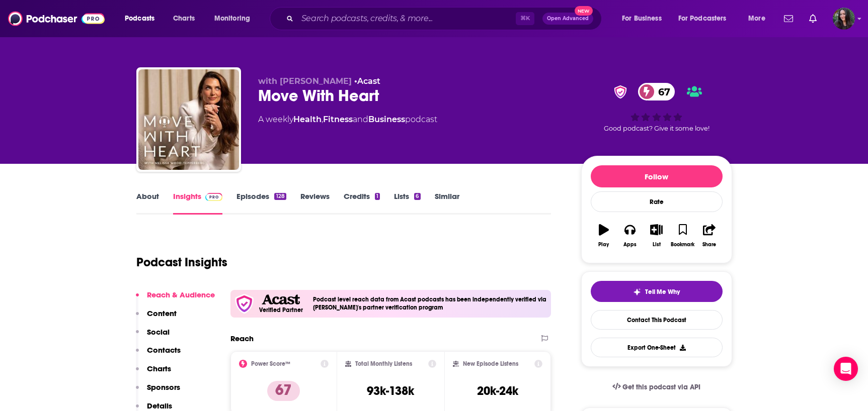 The width and height of the screenshot is (868, 411). I want to click on a: InsightsPodchaser Pro, so click(198, 203).